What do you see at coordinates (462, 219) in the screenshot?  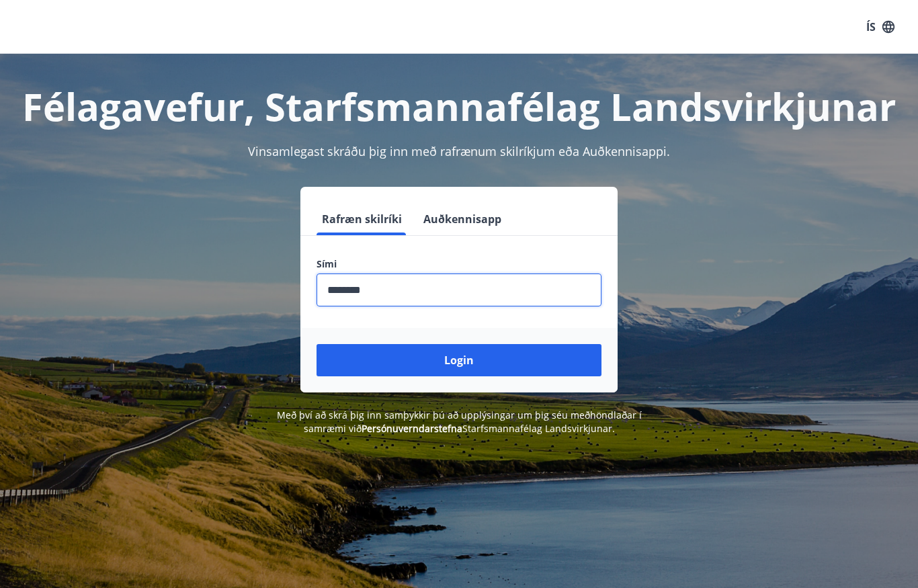 I see `button: Auðkennisapp` at bounding box center [462, 219].